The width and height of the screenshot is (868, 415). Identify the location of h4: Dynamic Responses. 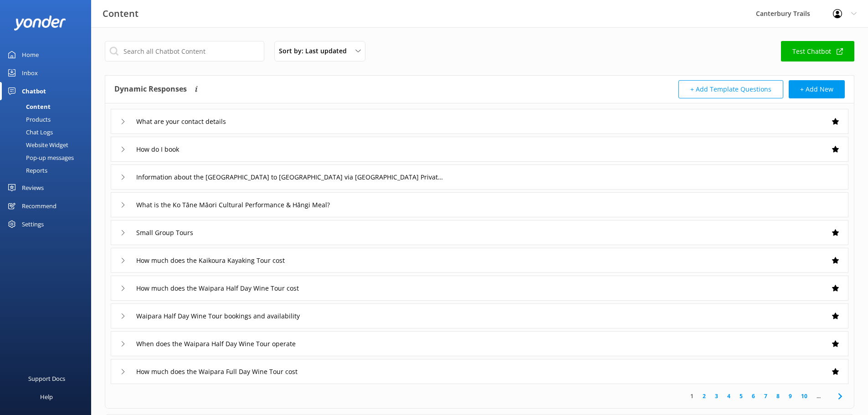
(150, 89).